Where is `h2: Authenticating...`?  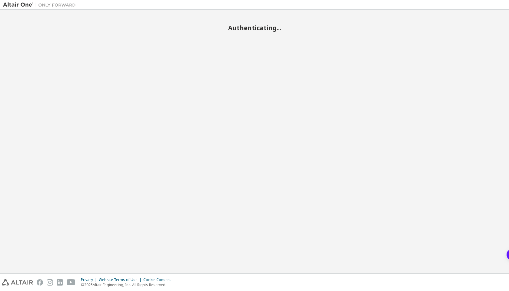
h2: Authenticating... is located at coordinates (254, 28).